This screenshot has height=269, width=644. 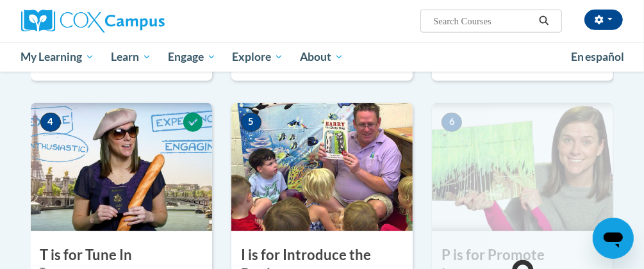 I want to click on a: Learn, so click(x=130, y=57).